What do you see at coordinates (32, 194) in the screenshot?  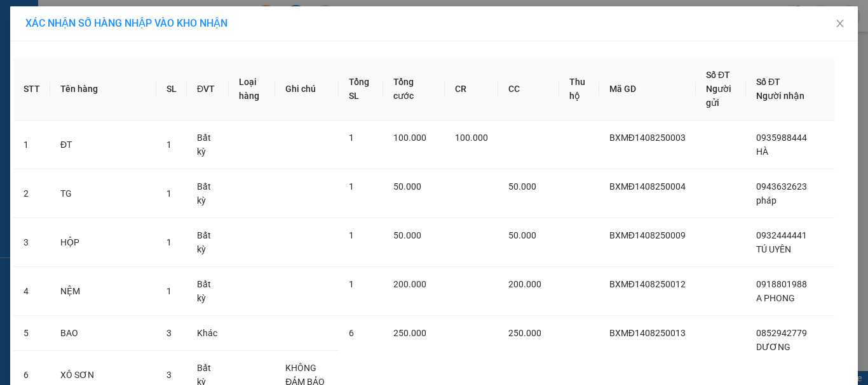 I see `td: 2` at bounding box center [32, 194].